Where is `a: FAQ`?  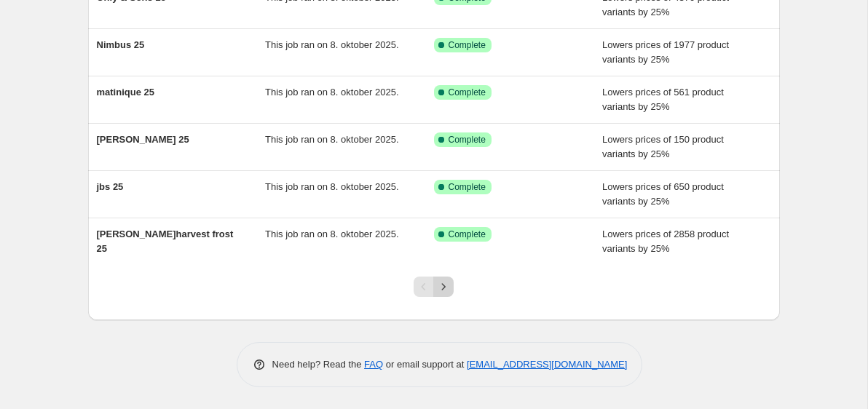
a: FAQ is located at coordinates (373, 364).